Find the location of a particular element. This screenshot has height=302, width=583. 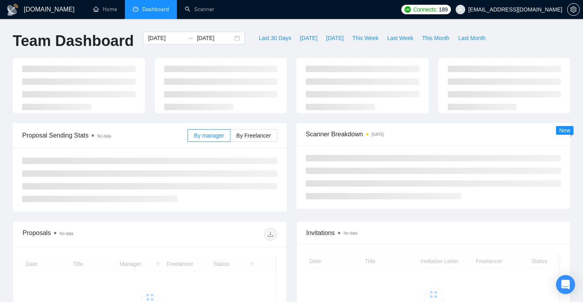

img: logo is located at coordinates (13, 10).